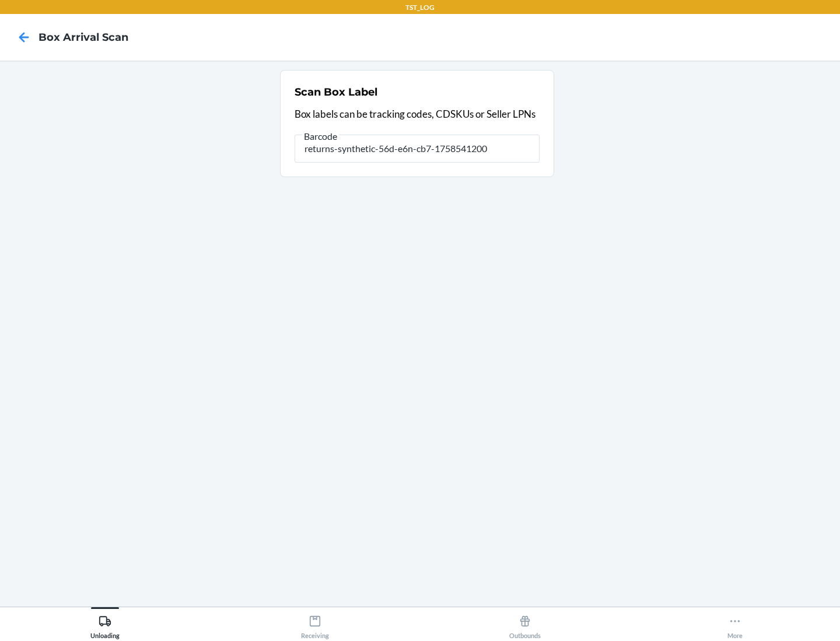 This screenshot has height=641, width=840. What do you see at coordinates (417, 114) in the screenshot?
I see `p: Box labels can be tracking codes, CDSKUs or Seller LPNs` at bounding box center [417, 114].